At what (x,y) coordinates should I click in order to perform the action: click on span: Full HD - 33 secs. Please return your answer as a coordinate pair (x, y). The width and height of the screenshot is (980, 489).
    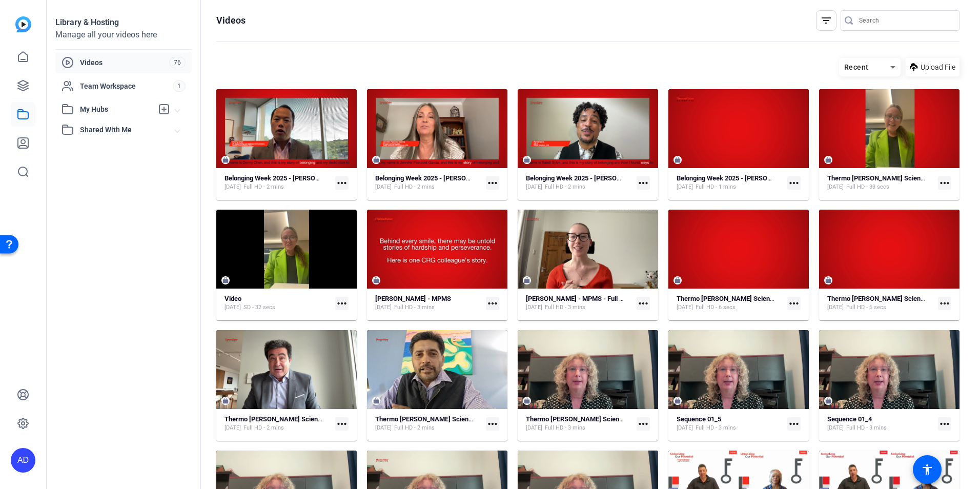
    Looking at the image, I should click on (868, 187).